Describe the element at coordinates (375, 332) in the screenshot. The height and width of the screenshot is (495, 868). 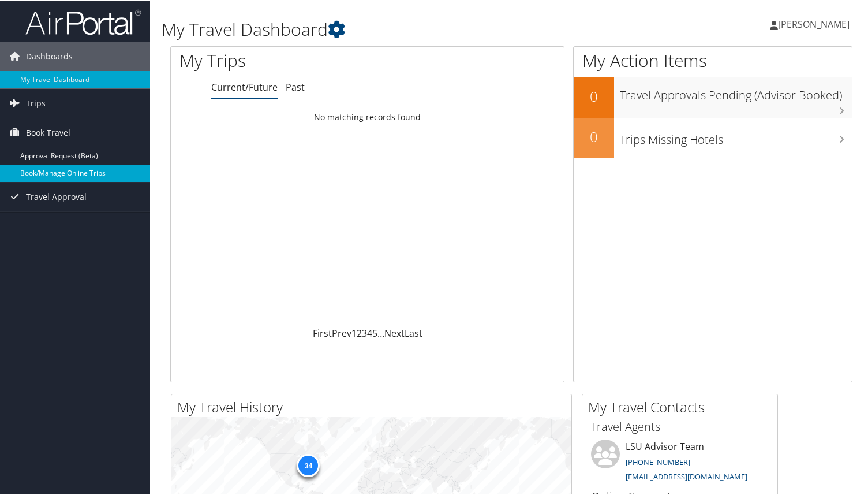
I see `a: 5` at that location.